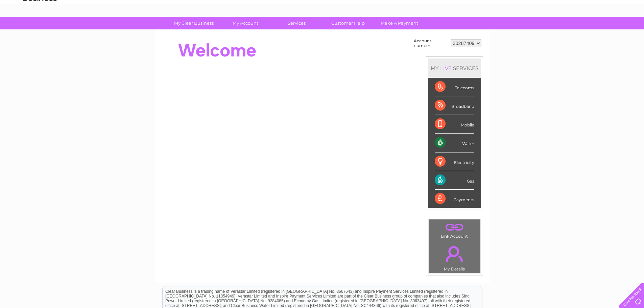 The image size is (644, 308). Describe the element at coordinates (630, 31) in the screenshot. I see `a: Log out` at that location.